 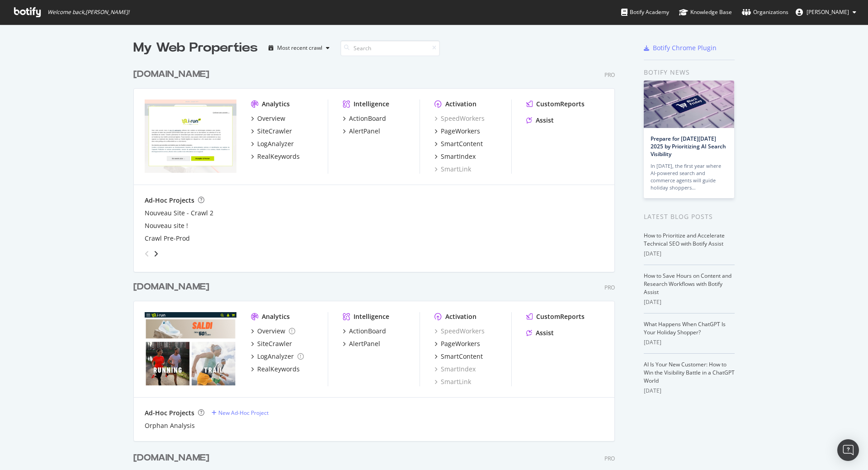 I want to click on div: Botify news, so click(x=689, y=72).